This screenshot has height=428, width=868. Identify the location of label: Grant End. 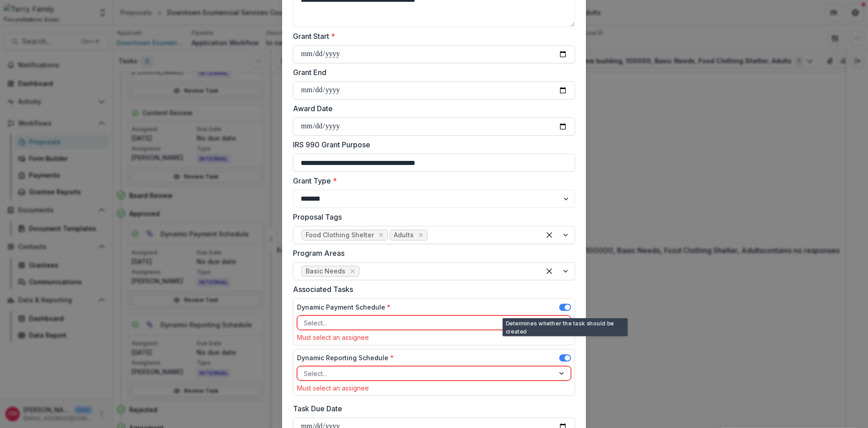
(431, 72).